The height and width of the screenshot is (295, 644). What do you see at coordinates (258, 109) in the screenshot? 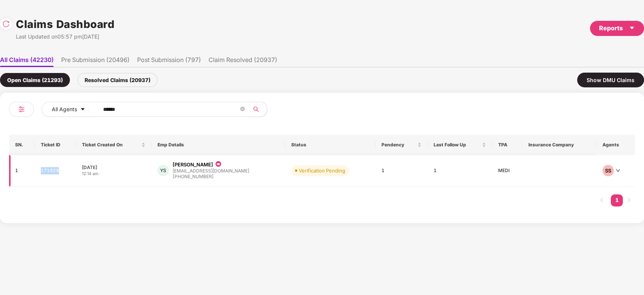
I see `button: search` at bounding box center [258, 109].